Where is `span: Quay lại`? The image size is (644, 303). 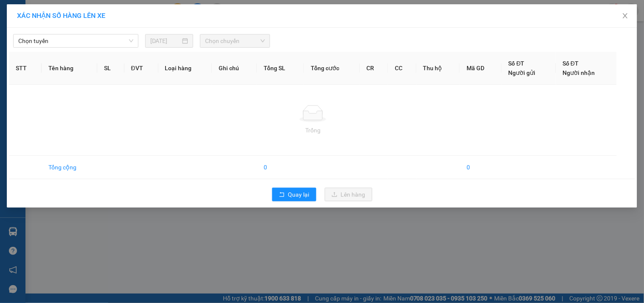
span: Quay lại is located at coordinates (299, 194).